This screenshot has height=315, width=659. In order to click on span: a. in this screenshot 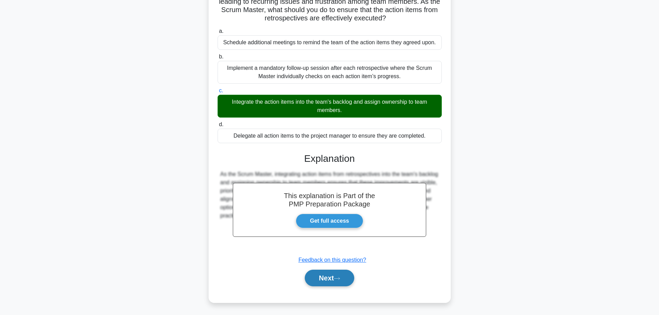, I will do `click(221, 31)`.